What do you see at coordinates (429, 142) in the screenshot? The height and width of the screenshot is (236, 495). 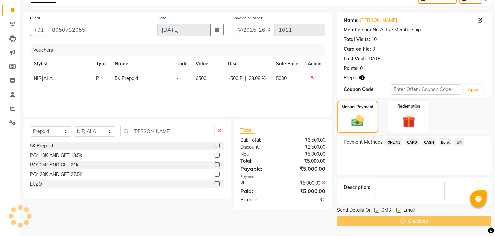 I see `span: CASH` at bounding box center [429, 142].